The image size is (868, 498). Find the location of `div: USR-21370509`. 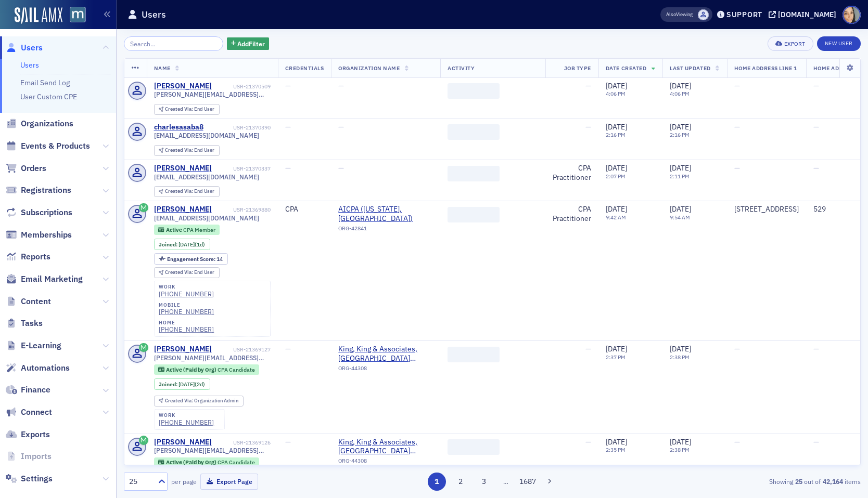

div: USR-21370509 is located at coordinates (242, 87).